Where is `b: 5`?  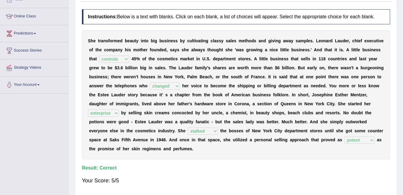
b: 5 is located at coordinates (135, 59).